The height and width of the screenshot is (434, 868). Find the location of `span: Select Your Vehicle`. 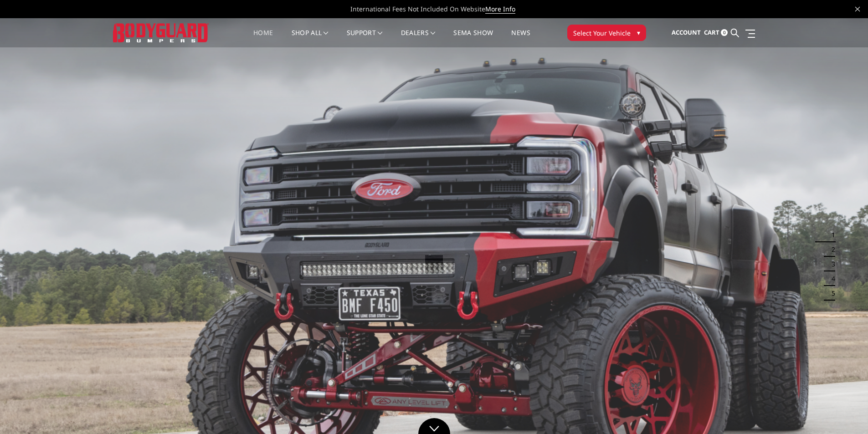

span: Select Your Vehicle is located at coordinates (602, 33).